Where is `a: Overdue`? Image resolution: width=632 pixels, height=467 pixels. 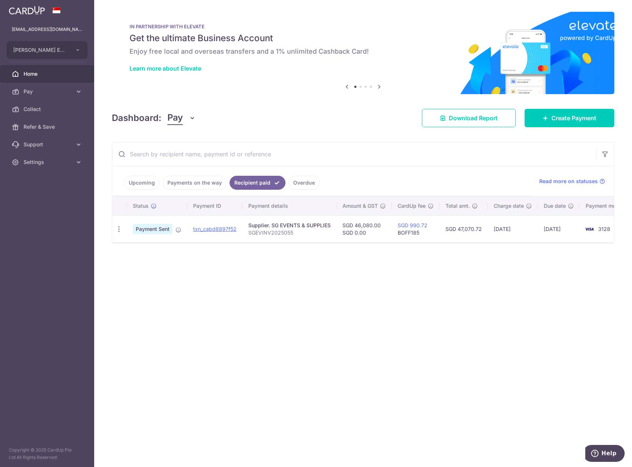 a: Overdue is located at coordinates (304, 183).